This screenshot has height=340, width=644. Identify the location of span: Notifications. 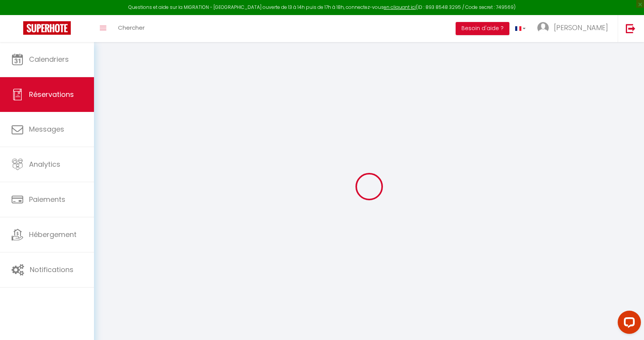
(52, 269).